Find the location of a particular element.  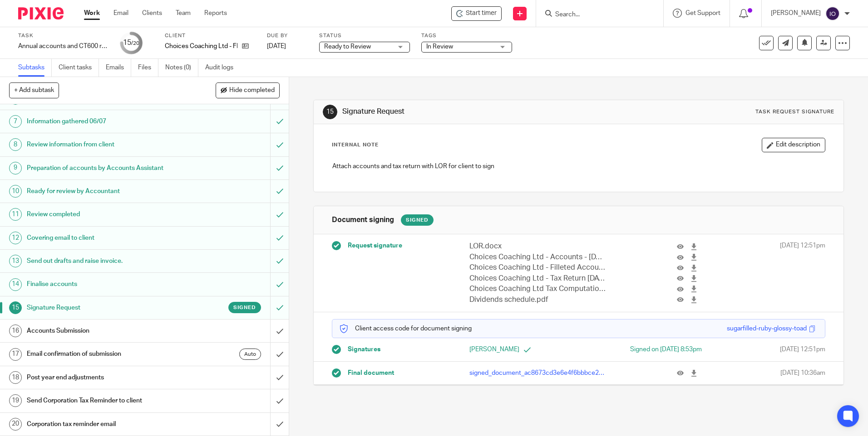

h1: Review information from client is located at coordinates (105, 145).